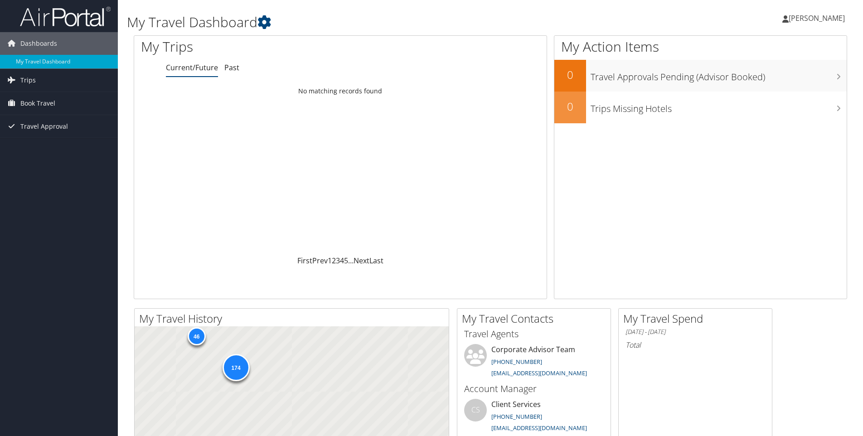 The width and height of the screenshot is (863, 436). What do you see at coordinates (196, 336) in the screenshot?
I see `div: 46` at bounding box center [196, 336].